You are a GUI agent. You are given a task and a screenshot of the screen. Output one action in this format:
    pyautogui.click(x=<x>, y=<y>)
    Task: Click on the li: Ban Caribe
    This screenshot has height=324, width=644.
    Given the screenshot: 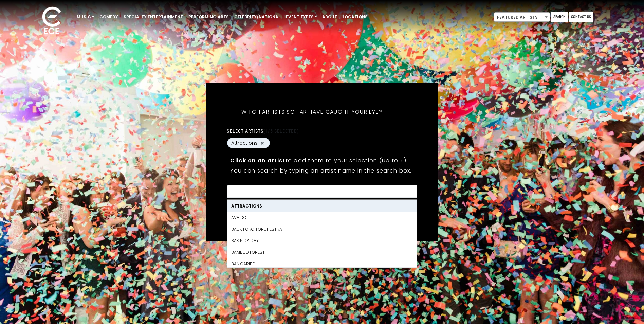 What is the action you would take?
    pyautogui.click(x=322, y=264)
    